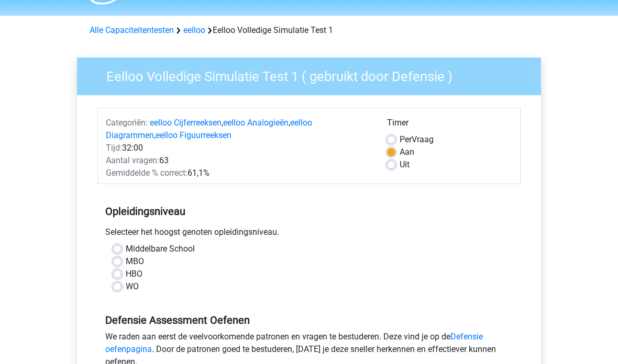  Describe the element at coordinates (309, 30) in the screenshot. I see `div: Eelloo Volledige Simulatie Test 1` at that location.